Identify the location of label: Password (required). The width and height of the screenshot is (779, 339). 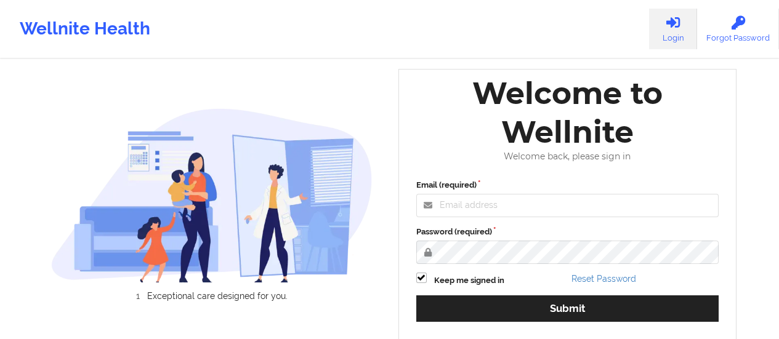
(568, 232).